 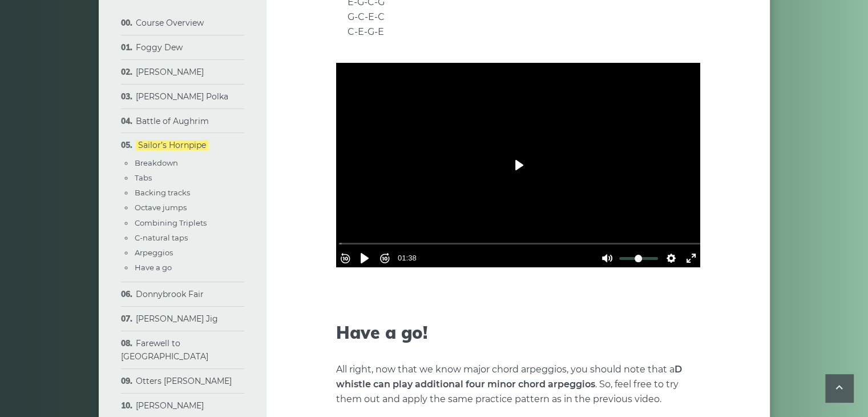 I want to click on a: Backing tracks, so click(x=162, y=193).